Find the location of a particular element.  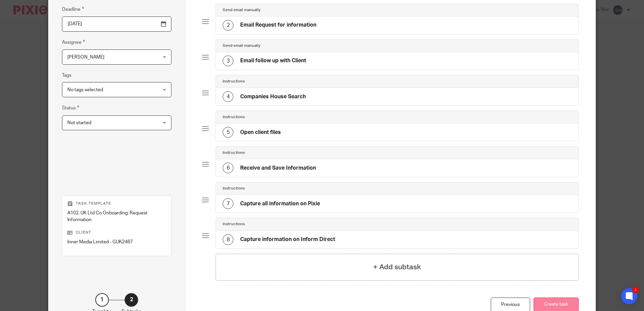

h4: Email follow up with Client is located at coordinates (273, 61).